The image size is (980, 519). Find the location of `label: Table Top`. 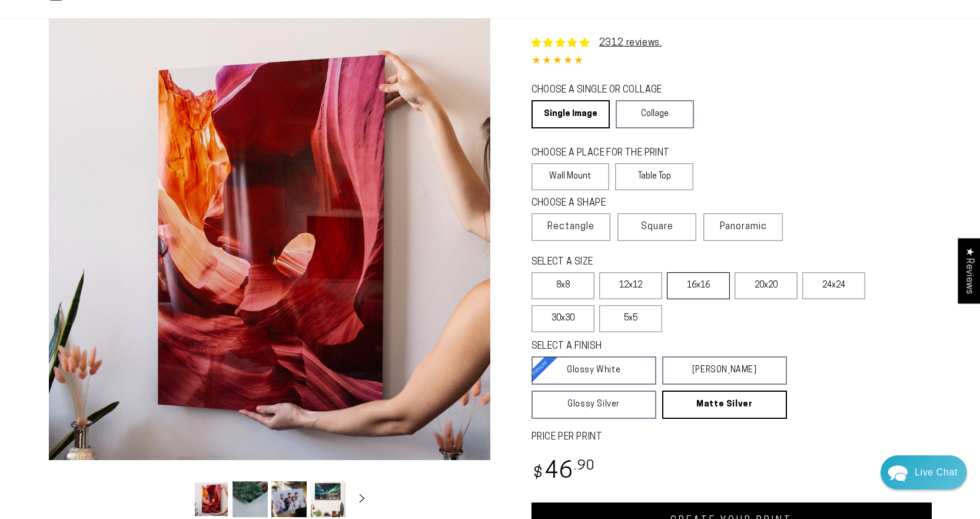

label: Table Top is located at coordinates (654, 177).